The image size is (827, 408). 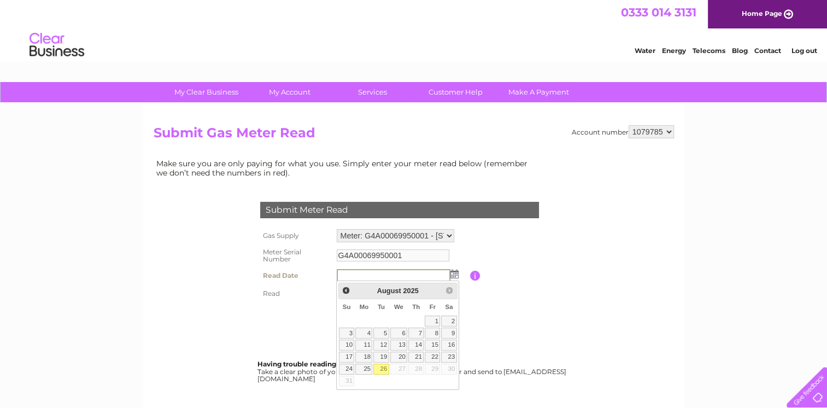 I want to click on span: 2025, so click(x=411, y=290).